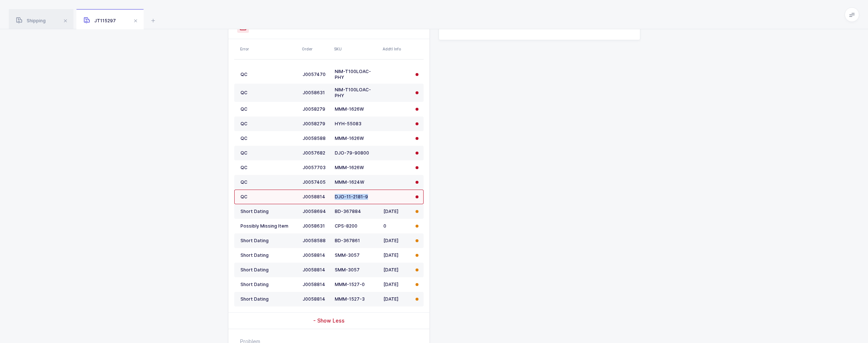 The height and width of the screenshot is (343, 868). Describe the element at coordinates (329, 321) in the screenshot. I see `div: - Show Less` at that location.